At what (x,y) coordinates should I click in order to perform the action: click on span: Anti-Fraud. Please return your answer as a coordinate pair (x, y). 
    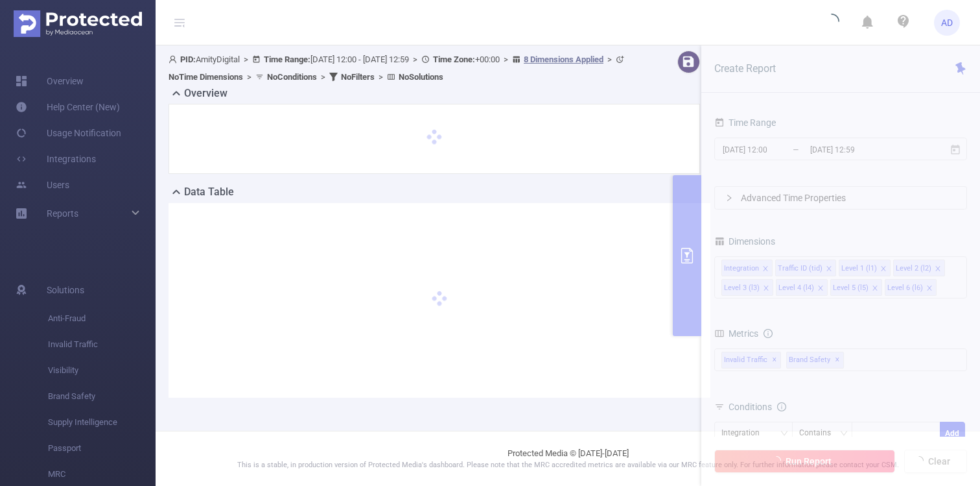
    Looking at the image, I should click on (101, 318).